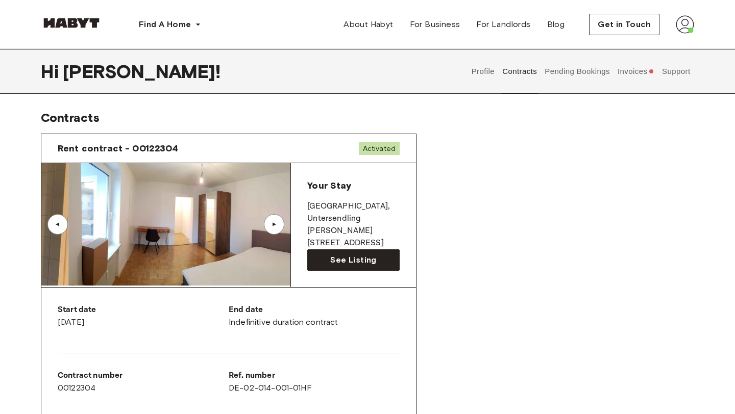  Describe the element at coordinates (379, 149) in the screenshot. I see `span: Activated` at that location.